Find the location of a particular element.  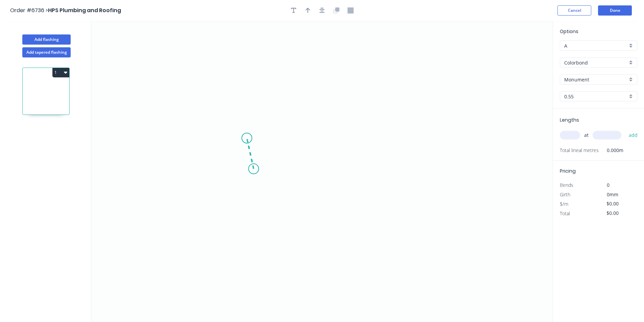

span: Order #6736 > is located at coordinates (29, 10).